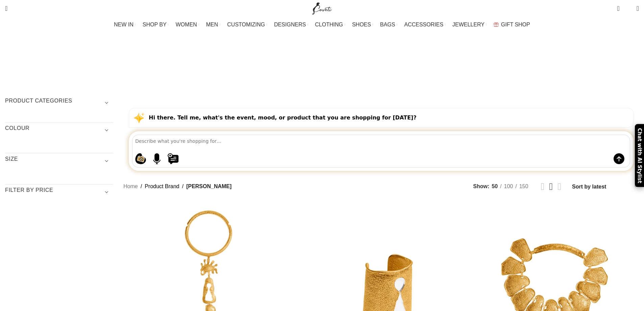 The width and height of the screenshot is (644, 311). I want to click on a: ACCESSORIES, so click(425, 25).